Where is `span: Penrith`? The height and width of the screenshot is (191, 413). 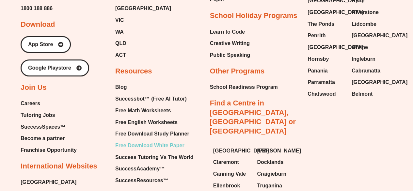 span: Penrith is located at coordinates (316, 36).